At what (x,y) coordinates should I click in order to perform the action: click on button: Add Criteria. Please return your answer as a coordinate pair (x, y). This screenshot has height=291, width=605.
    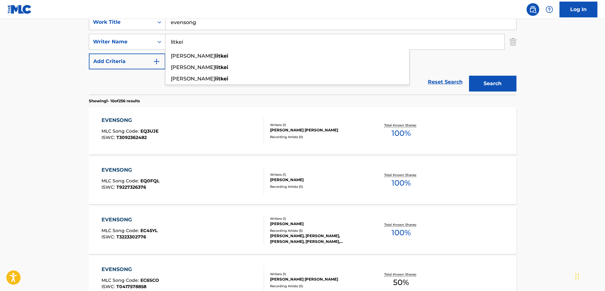
    Looking at the image, I should click on (127, 61).